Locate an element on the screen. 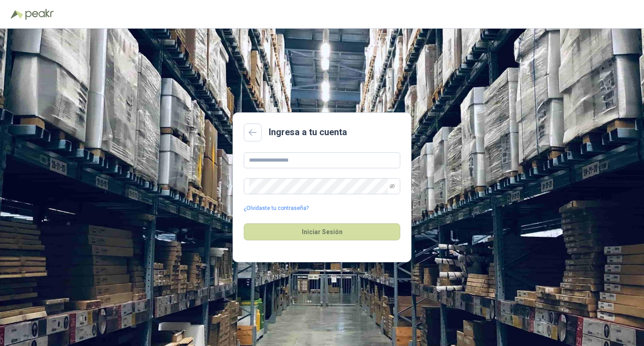  button: Iniciar Sesión is located at coordinates (322, 232).